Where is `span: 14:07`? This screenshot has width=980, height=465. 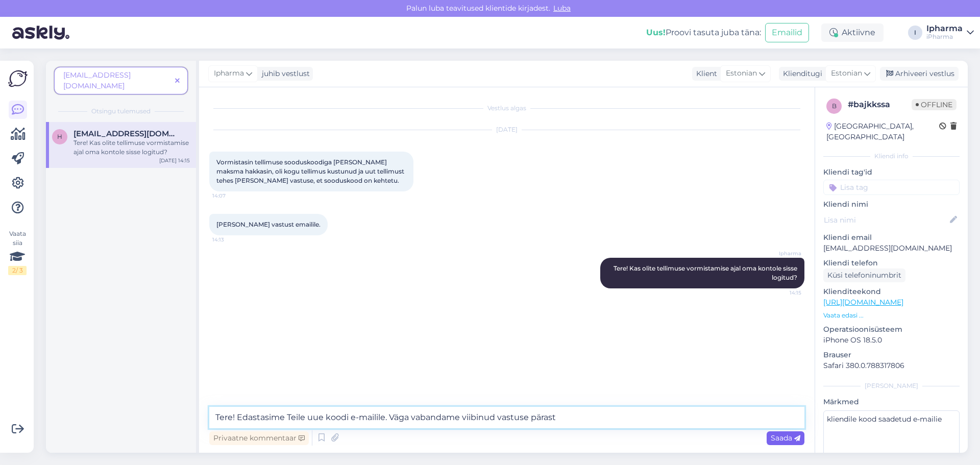 span: 14:07 is located at coordinates (231, 195).